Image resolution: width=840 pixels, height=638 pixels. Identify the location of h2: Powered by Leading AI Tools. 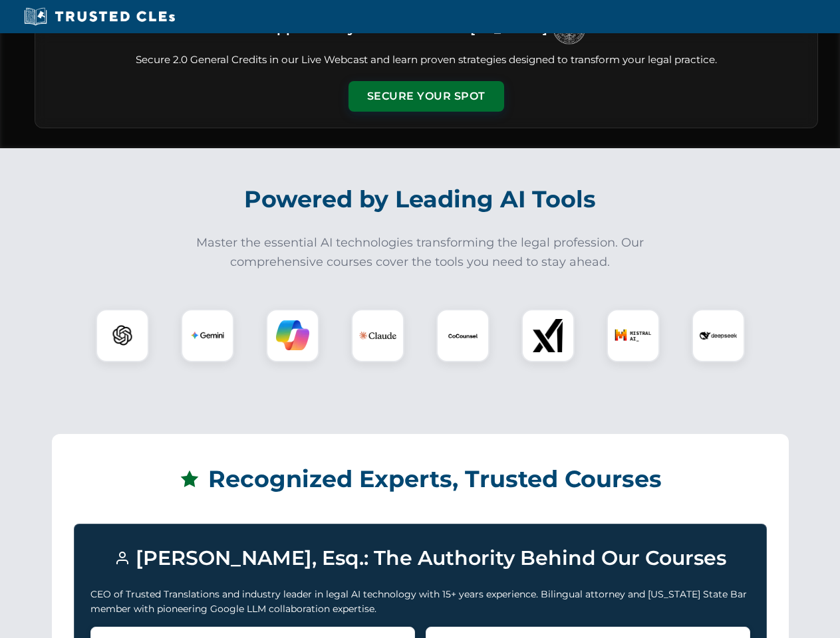
(420, 199).